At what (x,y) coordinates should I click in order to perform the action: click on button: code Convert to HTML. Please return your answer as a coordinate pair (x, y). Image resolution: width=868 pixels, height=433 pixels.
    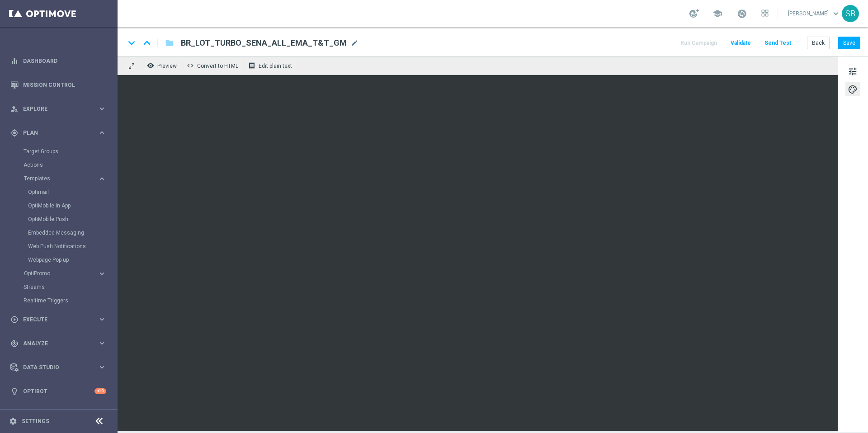
    Looking at the image, I should click on (213, 66).